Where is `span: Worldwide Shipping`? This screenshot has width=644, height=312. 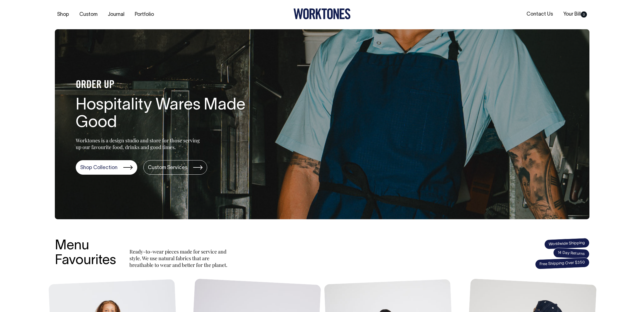
span: Worldwide Shipping is located at coordinates (566, 243).